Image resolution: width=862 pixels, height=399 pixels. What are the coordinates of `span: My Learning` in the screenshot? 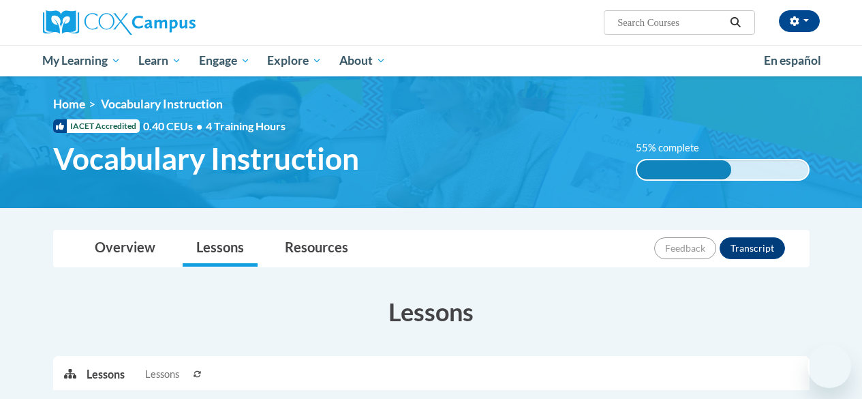 It's located at (81, 61).